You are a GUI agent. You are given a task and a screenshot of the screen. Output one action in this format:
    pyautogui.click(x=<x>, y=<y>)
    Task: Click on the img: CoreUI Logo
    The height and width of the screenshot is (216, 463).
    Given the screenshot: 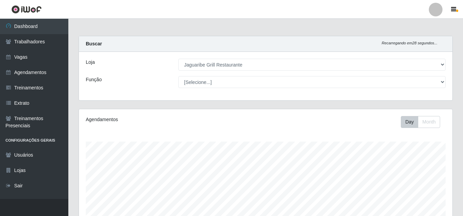 What is the action you would take?
    pyautogui.click(x=26, y=9)
    